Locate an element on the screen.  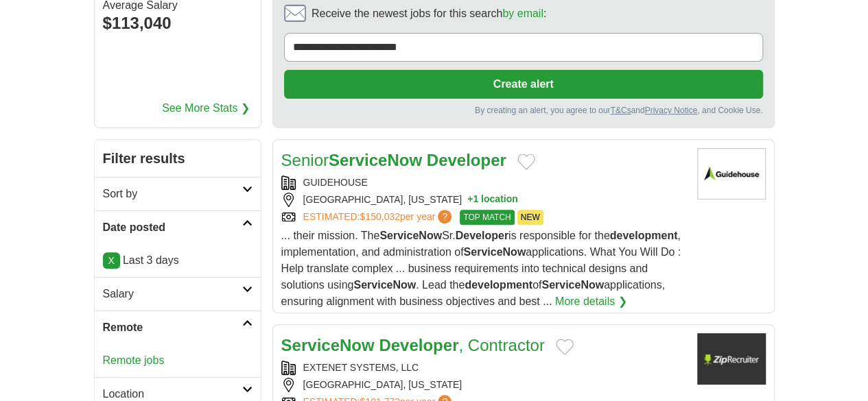
a: T&Cs is located at coordinates (620, 110).